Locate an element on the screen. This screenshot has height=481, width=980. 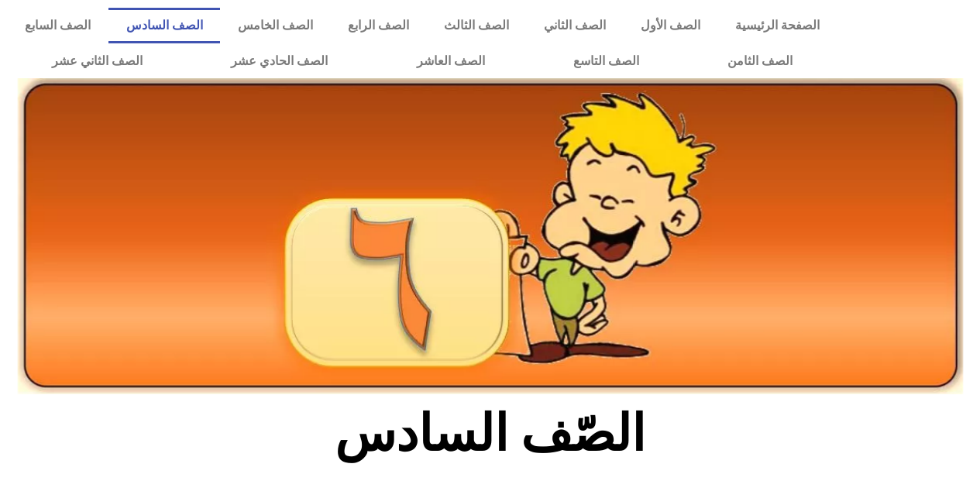
a: الصف الرابع is located at coordinates (378, 25).